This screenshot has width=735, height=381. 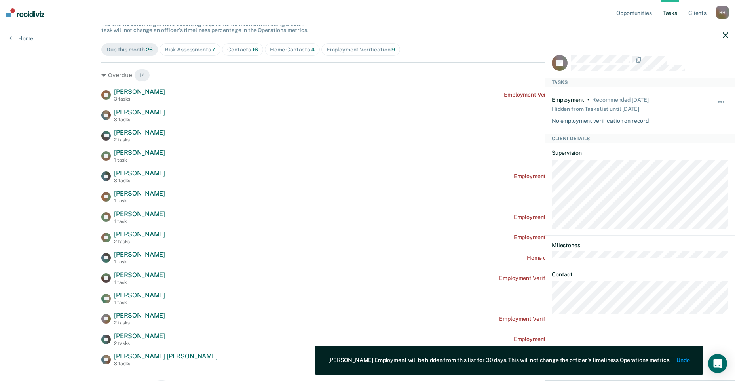 What do you see at coordinates (205, 27) in the screenshot?
I see `span: The clients below might have upcoming requirements this month. Hiding a below task will not chang...` at bounding box center [205, 27].